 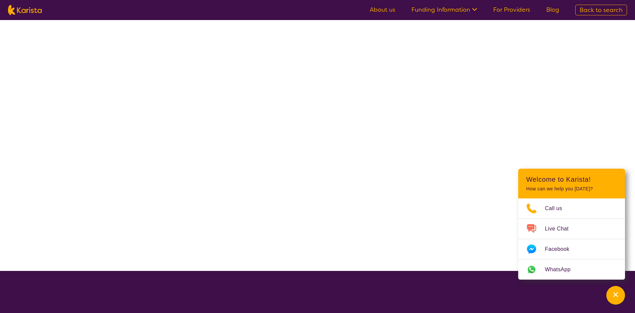 What do you see at coordinates (562, 269) in the screenshot?
I see `span: WhatsApp` at bounding box center [562, 269].